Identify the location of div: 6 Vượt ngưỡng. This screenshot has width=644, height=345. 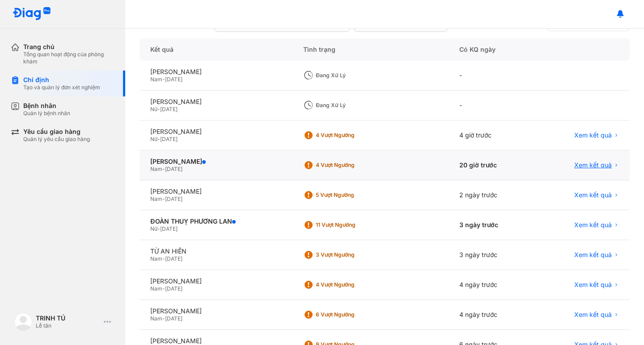
(351, 315).